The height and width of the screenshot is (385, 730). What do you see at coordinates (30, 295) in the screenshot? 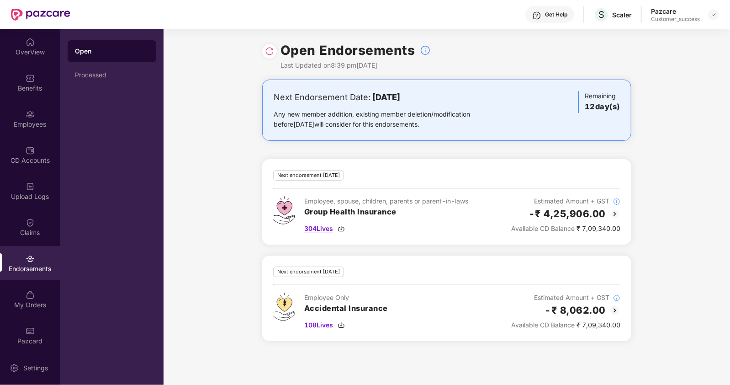
I see `img: svg+xml;base64,PHN2ZyBpZD0iTXlfT3JkZXJzIiBkYXRhLW5hbWU9Ik15IE9yZGVycyIgeG1sbnM9Imh0dHA6Ly93d3cudz...` at bounding box center [30, 295].